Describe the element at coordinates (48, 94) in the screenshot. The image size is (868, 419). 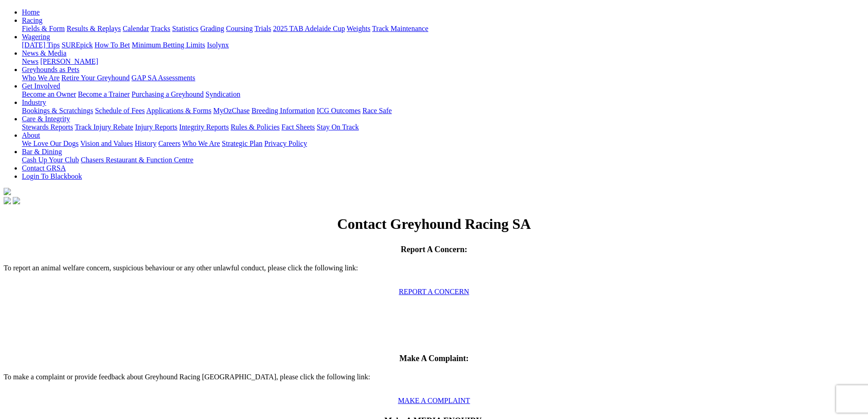
I see `a: Become an Owner` at that location.